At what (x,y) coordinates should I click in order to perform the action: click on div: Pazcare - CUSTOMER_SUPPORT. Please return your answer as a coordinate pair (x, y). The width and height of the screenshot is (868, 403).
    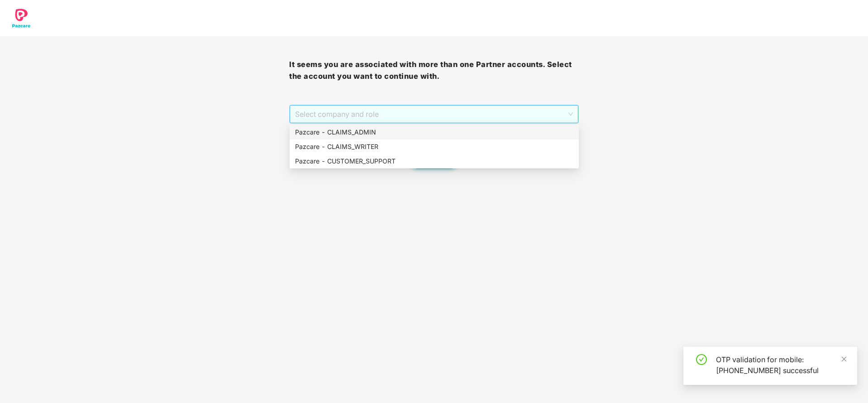
    Looking at the image, I should click on (434, 161).